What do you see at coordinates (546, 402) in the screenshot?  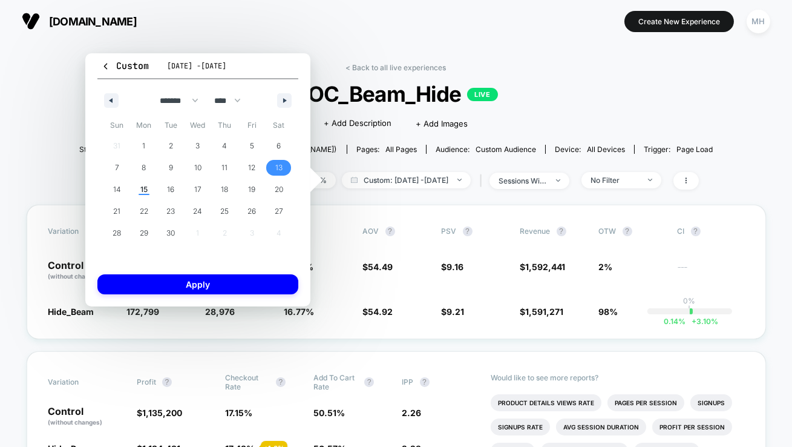 I see `li: Product Details Views Rate` at bounding box center [546, 402].